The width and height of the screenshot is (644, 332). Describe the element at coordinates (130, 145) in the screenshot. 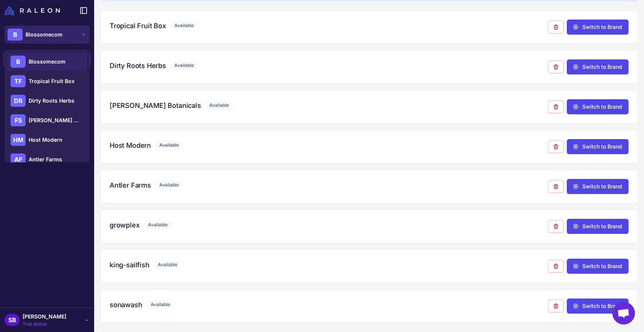

I see `h3: Host Modern` at that location.